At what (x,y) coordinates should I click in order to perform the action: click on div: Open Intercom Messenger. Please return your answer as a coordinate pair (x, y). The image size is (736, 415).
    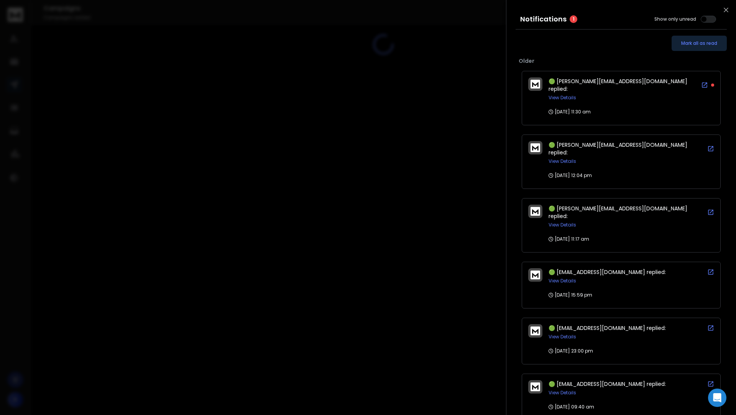
    Looking at the image, I should click on (717, 398).